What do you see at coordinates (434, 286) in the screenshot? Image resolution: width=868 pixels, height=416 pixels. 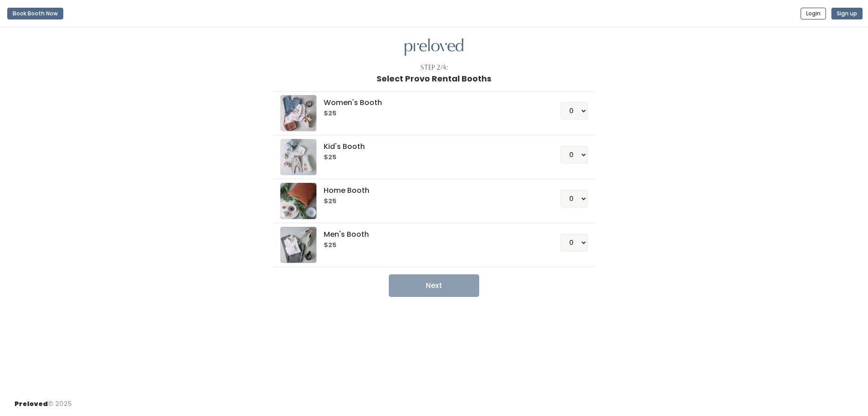 I see `button: Next` at bounding box center [434, 286].